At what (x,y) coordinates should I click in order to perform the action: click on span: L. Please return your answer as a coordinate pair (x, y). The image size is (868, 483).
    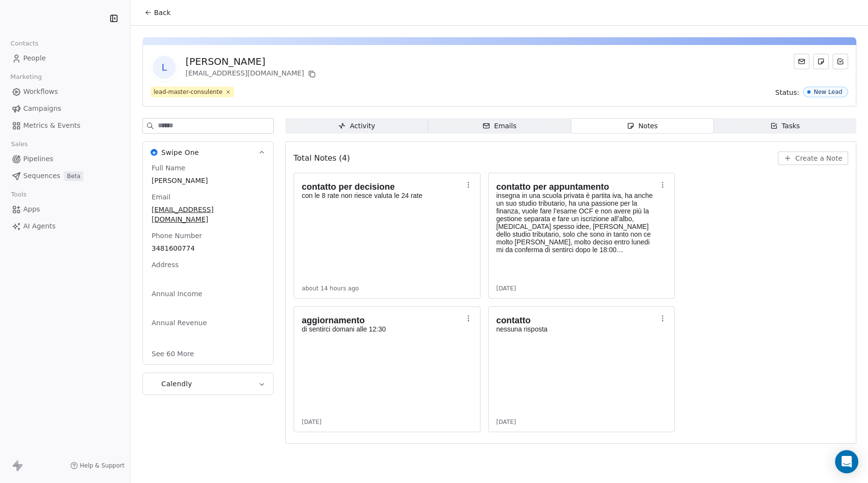
    Looking at the image, I should click on (164, 68).